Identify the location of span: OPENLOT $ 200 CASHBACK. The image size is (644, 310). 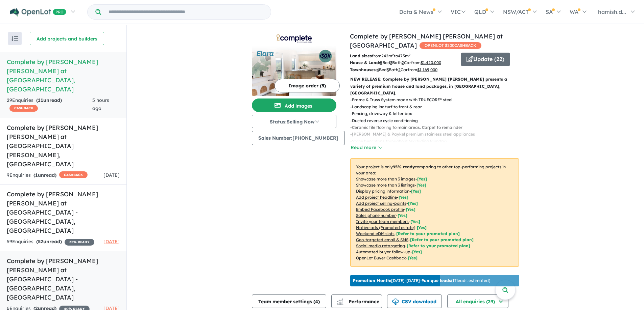
(450, 46).